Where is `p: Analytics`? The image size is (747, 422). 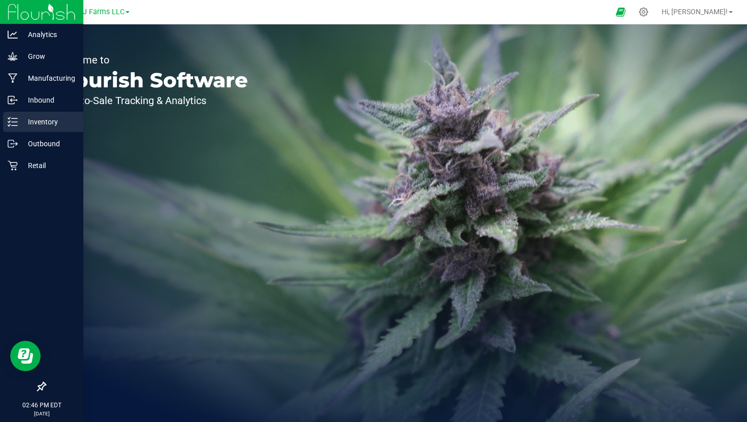 p: Analytics is located at coordinates (48, 35).